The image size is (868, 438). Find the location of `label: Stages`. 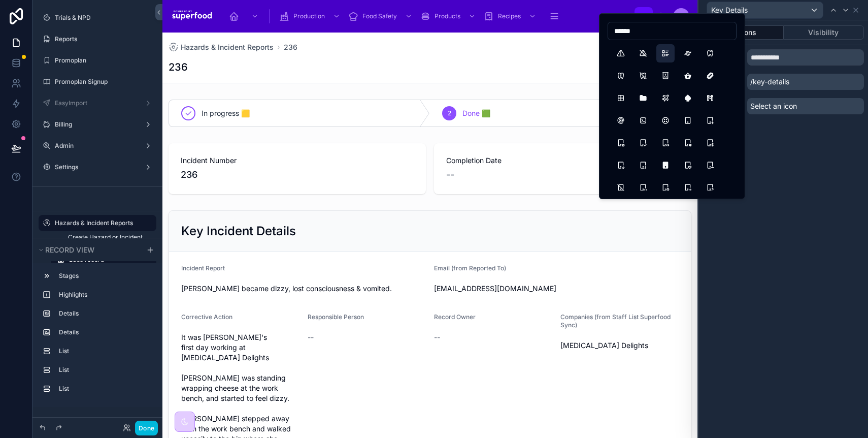

label: Stages is located at coordinates (104, 276).